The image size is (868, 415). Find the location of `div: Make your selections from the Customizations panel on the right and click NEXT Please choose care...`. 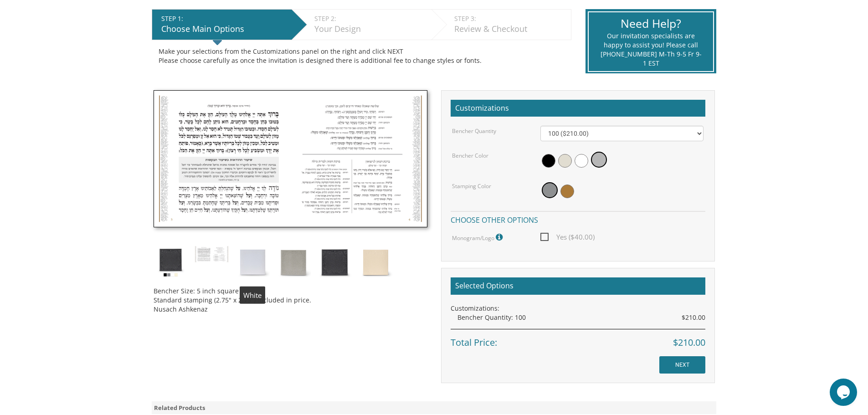

div: Make your selections from the Customizations panel on the right and click NEXT Please choose care... is located at coordinates (361, 56).